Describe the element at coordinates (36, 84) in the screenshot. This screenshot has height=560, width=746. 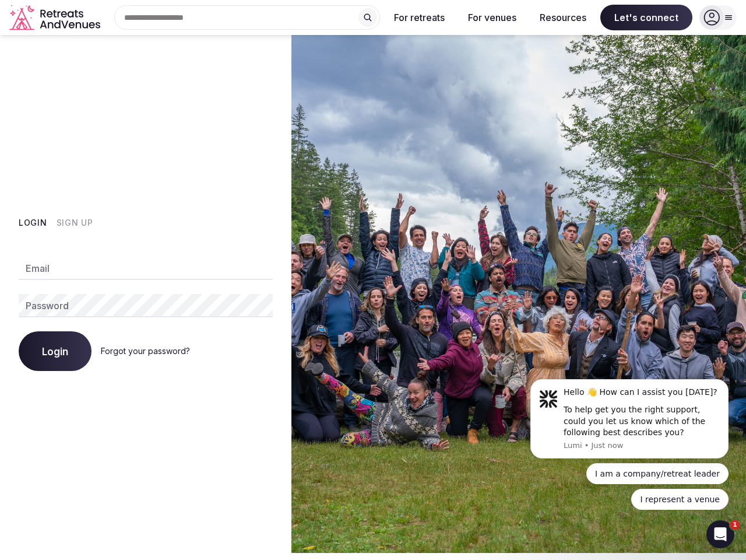
I see `img: Profile image for Lumi` at that location.